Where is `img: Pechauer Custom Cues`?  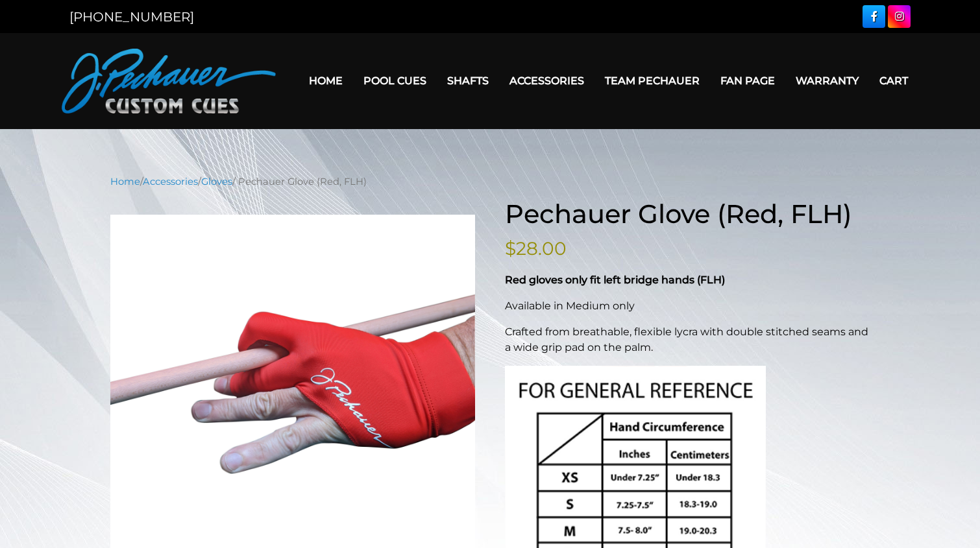 img: Pechauer Custom Cues is located at coordinates (169, 81).